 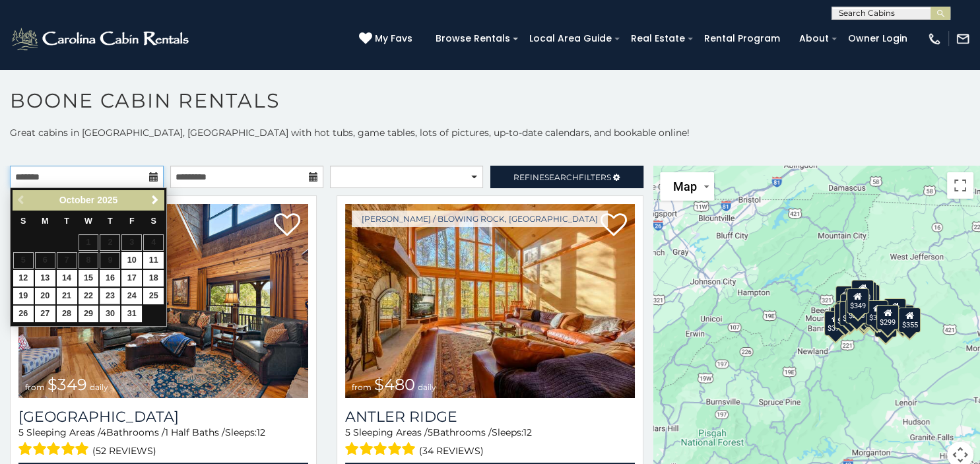 What do you see at coordinates (67, 296) in the screenshot?
I see `a: 21` at bounding box center [67, 296].